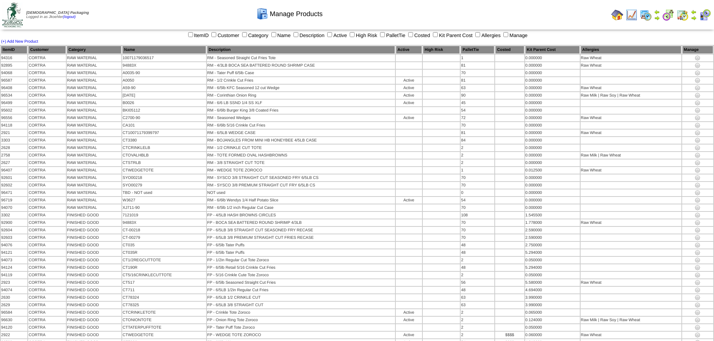 This screenshot has width=714, height=341. Describe the element at coordinates (301, 50) in the screenshot. I see `th: Description` at that location.